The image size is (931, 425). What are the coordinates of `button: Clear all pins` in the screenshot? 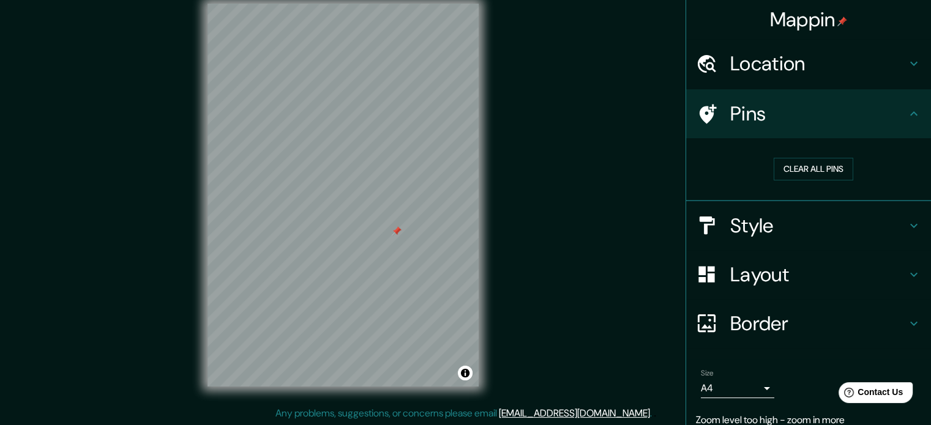 It's located at (813, 169).